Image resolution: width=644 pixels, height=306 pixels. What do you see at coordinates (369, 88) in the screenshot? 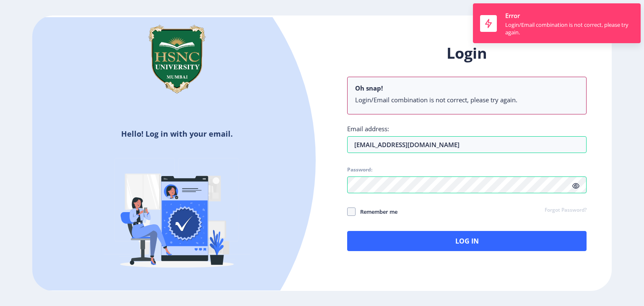
I see `b: Oh snap!` at bounding box center [369, 88].